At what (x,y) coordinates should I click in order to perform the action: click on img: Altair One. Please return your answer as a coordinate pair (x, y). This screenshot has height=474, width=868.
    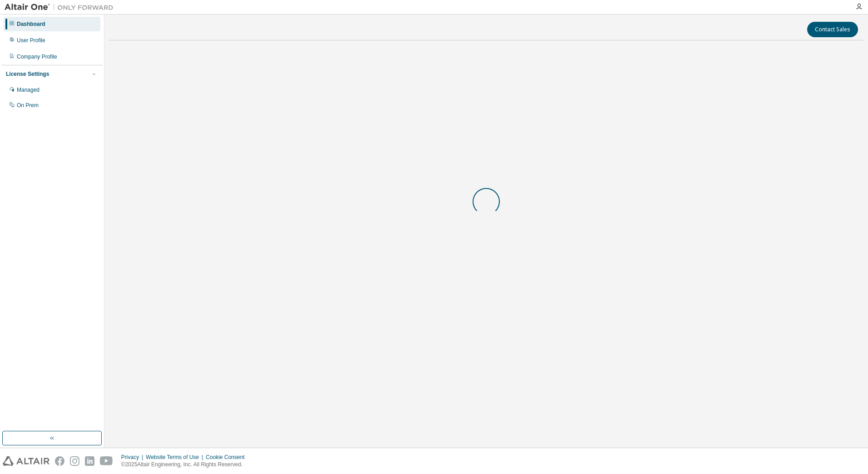
    Looking at the image, I should click on (61, 7).